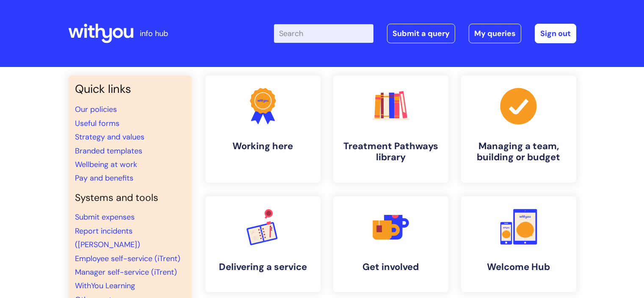  I want to click on h4: Delivering a service, so click(263, 267).